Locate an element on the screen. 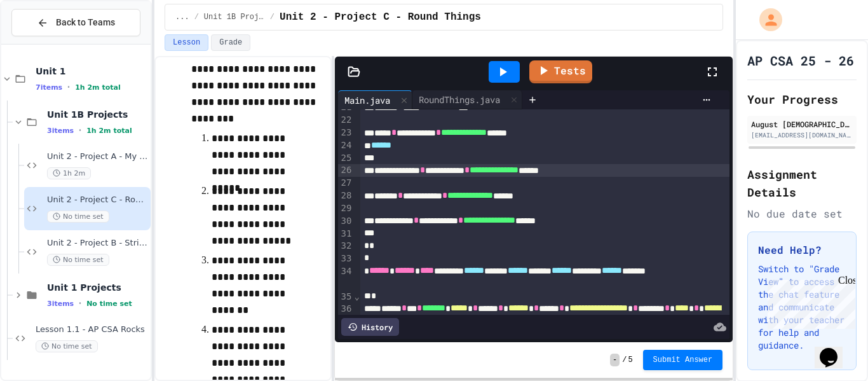  div: 27 is located at coordinates (345, 183).